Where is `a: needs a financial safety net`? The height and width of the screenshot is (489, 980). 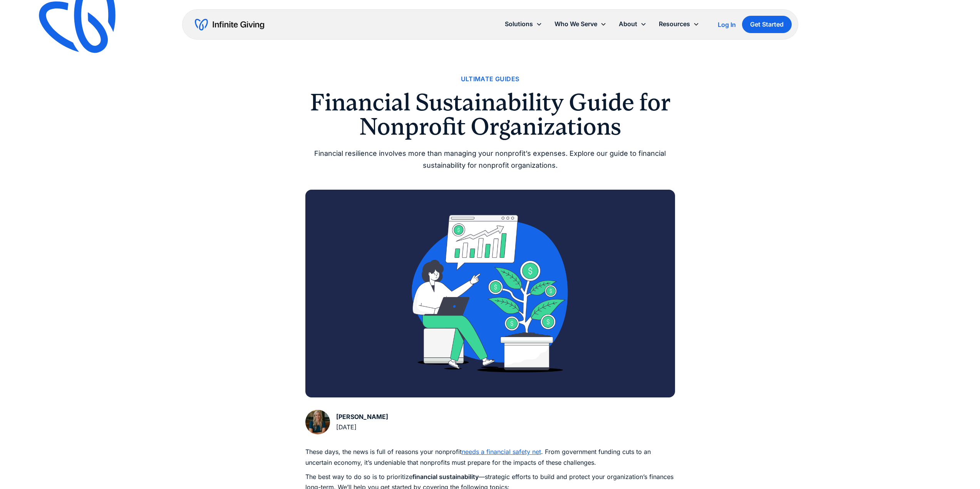 a: needs a financial safety net is located at coordinates (502, 452).